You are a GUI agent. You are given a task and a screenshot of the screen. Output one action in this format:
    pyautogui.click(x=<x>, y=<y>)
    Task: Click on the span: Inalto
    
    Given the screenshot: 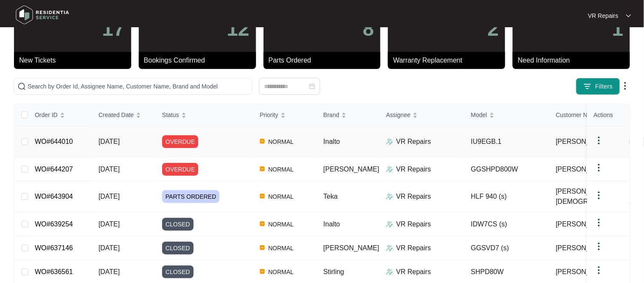 What is the action you would take?
    pyautogui.click(x=332, y=224)
    